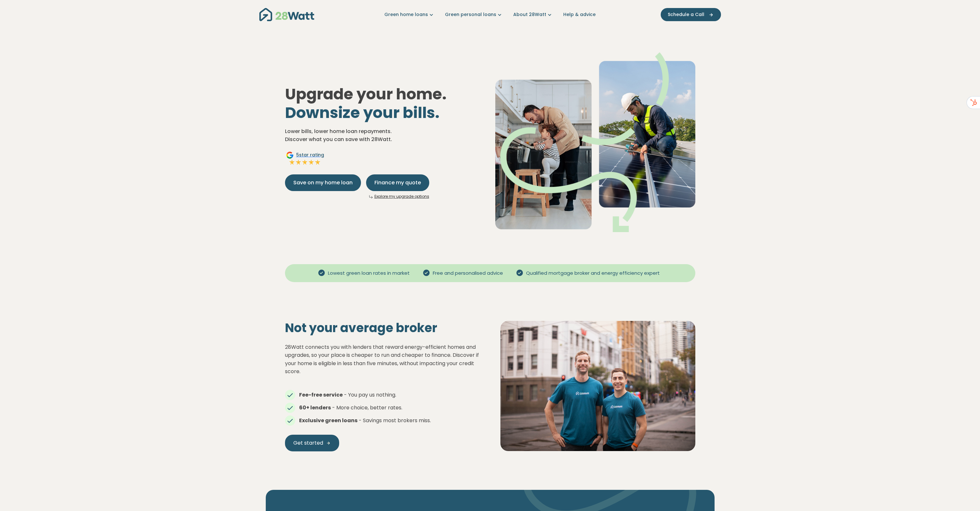 The height and width of the screenshot is (511, 980). What do you see at coordinates (598, 386) in the screenshot?
I see `img: Solar panel installation on a residential roof` at bounding box center [598, 386].